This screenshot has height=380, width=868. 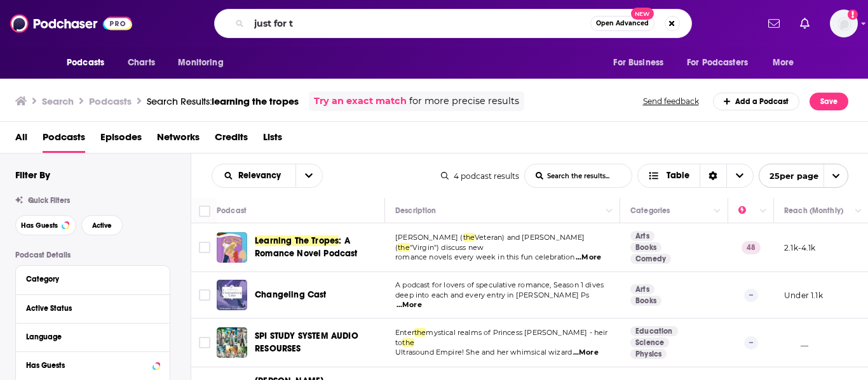 What do you see at coordinates (93, 336) in the screenshot?
I see `button: Language` at bounding box center [93, 336].